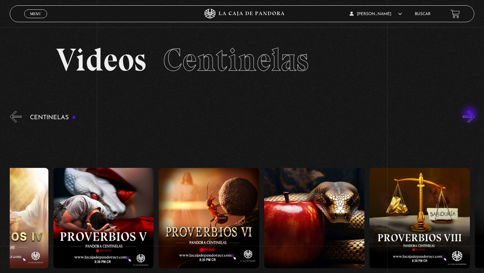  What do you see at coordinates (35, 14) in the screenshot?
I see `span: Menu` at bounding box center [35, 14].